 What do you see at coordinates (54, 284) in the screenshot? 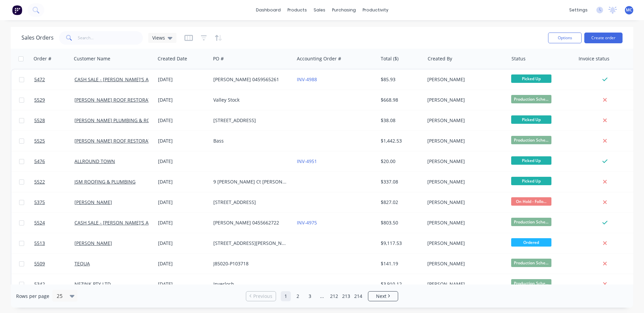
I see `a: 5342` at bounding box center [54, 284].